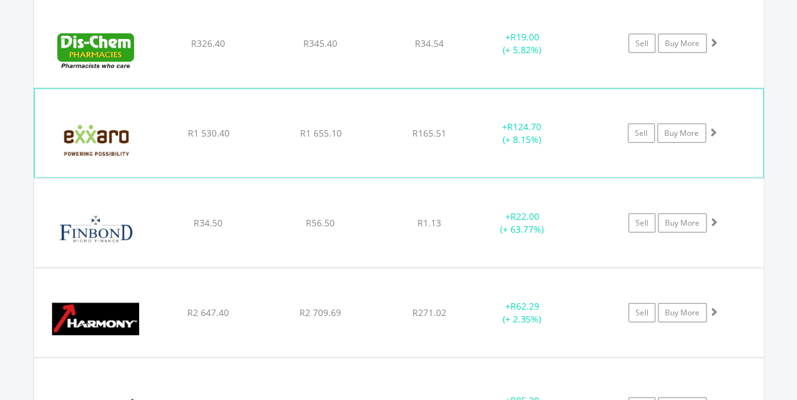  I want to click on img: EQU.ZA.FGL.png, so click(96, 230).